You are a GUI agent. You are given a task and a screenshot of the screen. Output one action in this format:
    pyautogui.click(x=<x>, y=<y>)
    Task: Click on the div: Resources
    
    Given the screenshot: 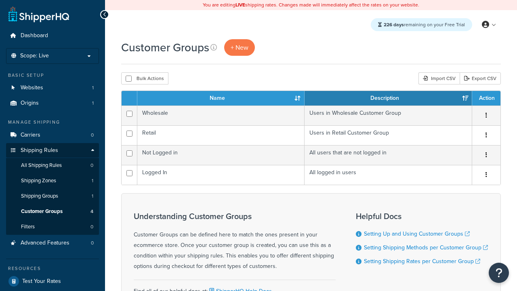 What is the action you would take?
    pyautogui.click(x=52, y=268)
    